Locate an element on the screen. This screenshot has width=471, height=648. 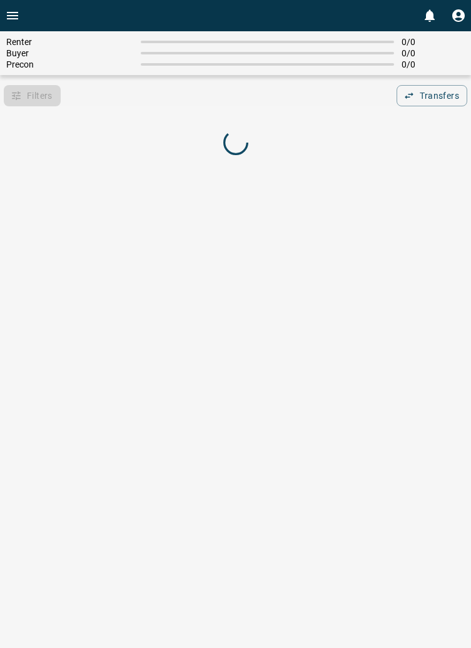
span: Buyer is located at coordinates (69, 53).